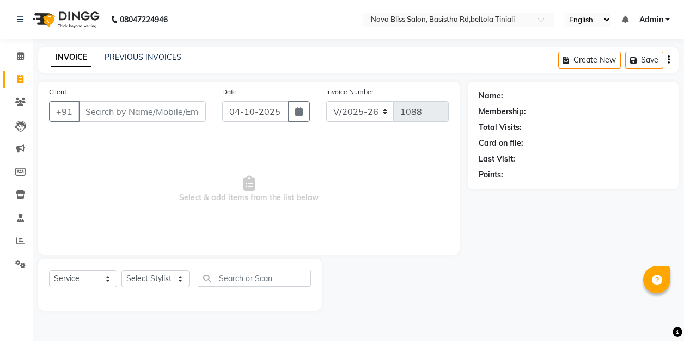 Image resolution: width=684 pixels, height=341 pixels. What do you see at coordinates (501, 143) in the screenshot?
I see `div: Card on file:` at bounding box center [501, 143].